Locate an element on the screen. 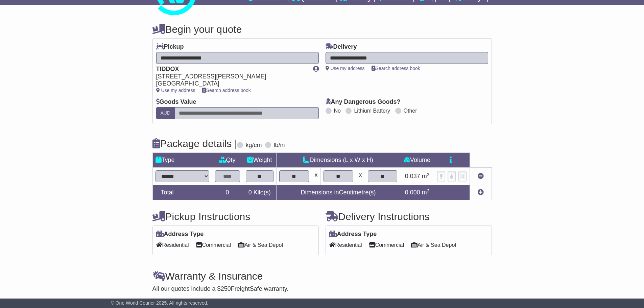 The image size is (644, 308). div: TIDDOX is located at coordinates (231, 69).